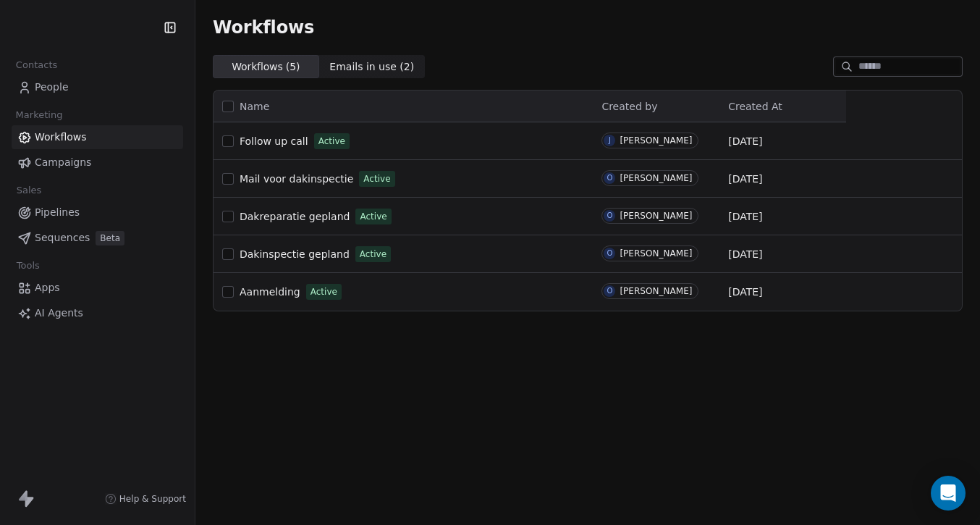 The width and height of the screenshot is (980, 525). What do you see at coordinates (97, 288) in the screenshot?
I see `a: Apps` at bounding box center [97, 288].